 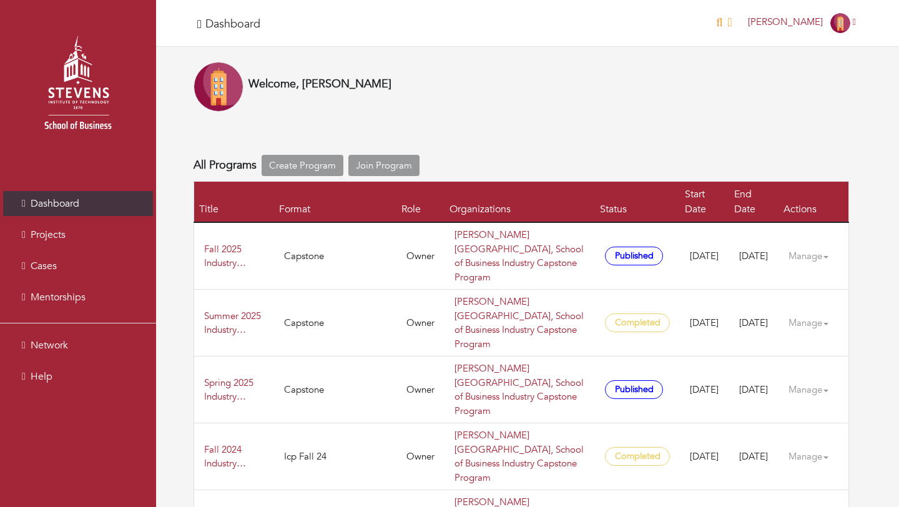 I want to click on th: Start Date, so click(x=704, y=202).